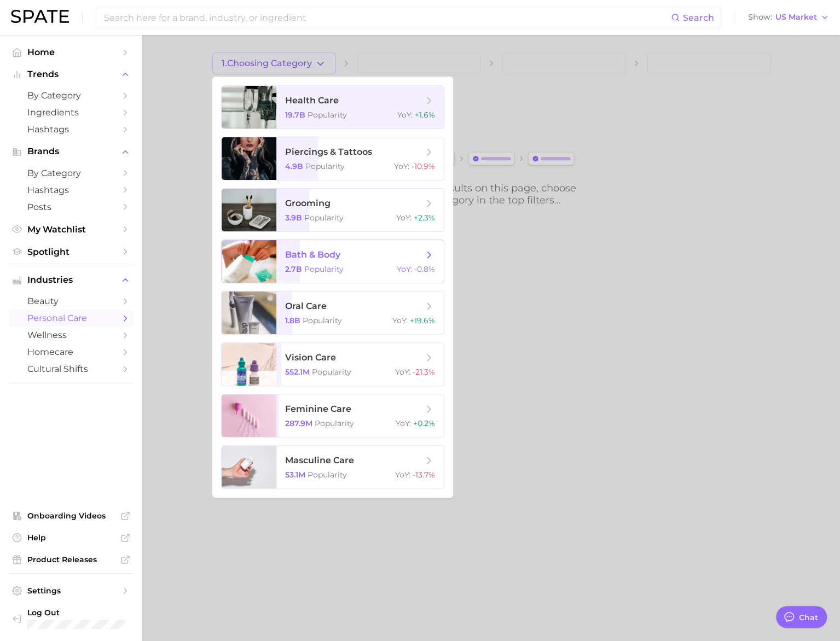 The height and width of the screenshot is (641, 840). I want to click on span: health care, so click(312, 100).